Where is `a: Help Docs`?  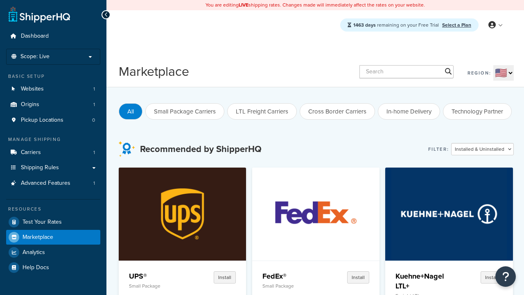
a: Help Docs is located at coordinates (53, 267).